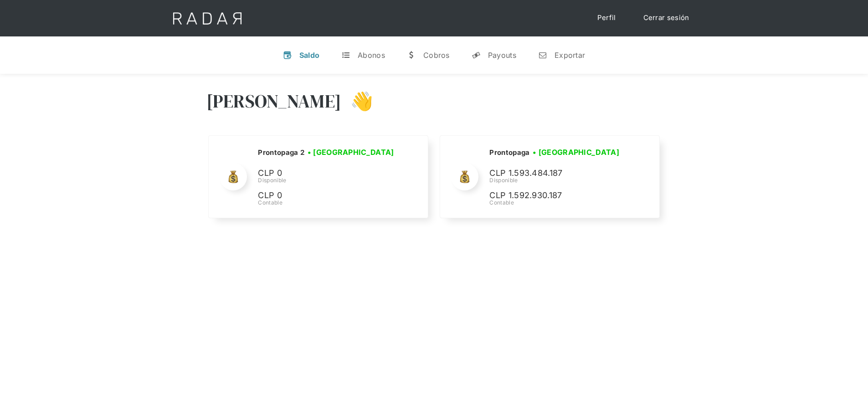 The width and height of the screenshot is (868, 415). What do you see at coordinates (502, 55) in the screenshot?
I see `div: Payouts` at bounding box center [502, 55].